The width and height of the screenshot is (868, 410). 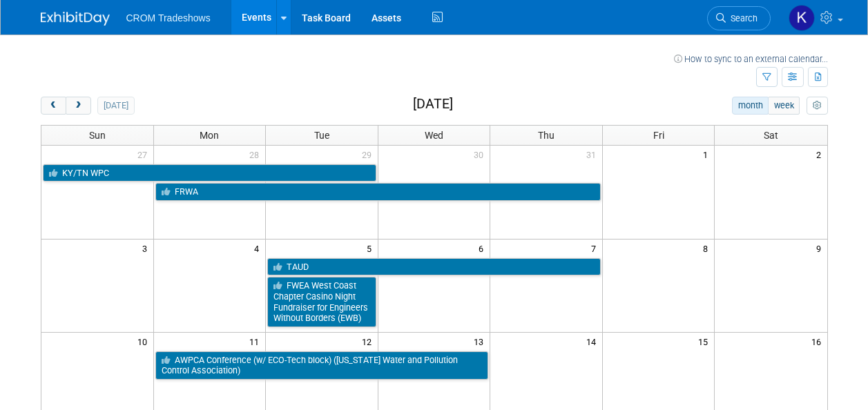 What do you see at coordinates (378, 192) in the screenshot?
I see `a: FRWA` at bounding box center [378, 192].